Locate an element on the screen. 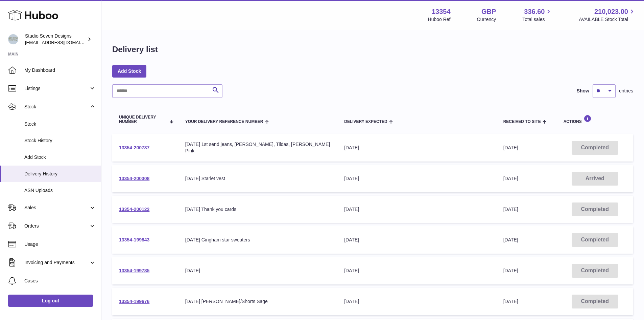 This screenshot has height=320, width=644. a: 13354-200122 is located at coordinates (134, 210).